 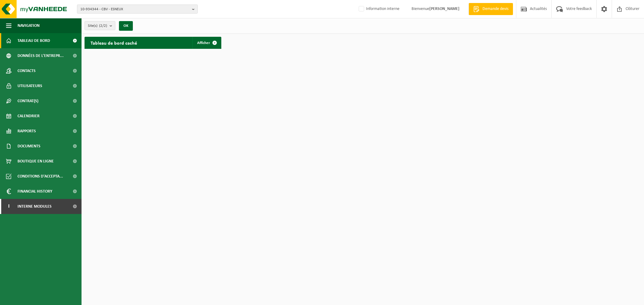 I want to click on span: Utilisateurs, so click(x=30, y=86).